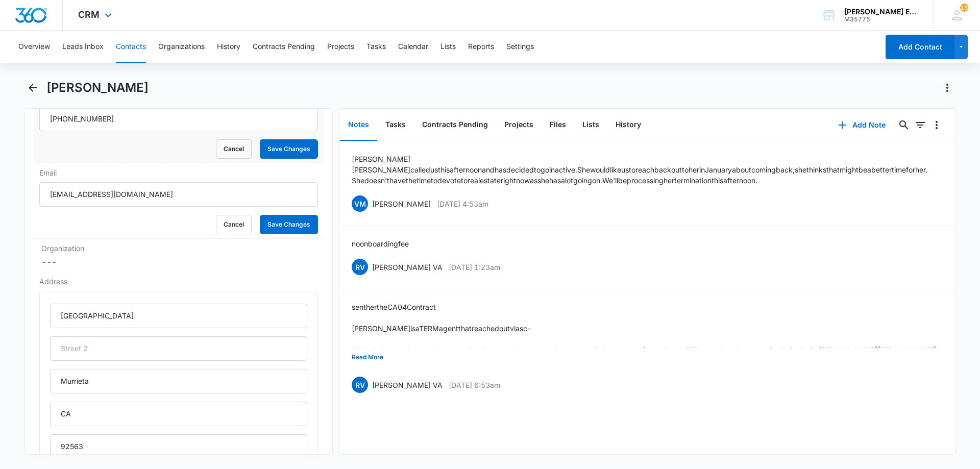 The image size is (980, 469). What do you see at coordinates (920, 47) in the screenshot?
I see `button: Add Contact` at bounding box center [920, 47].